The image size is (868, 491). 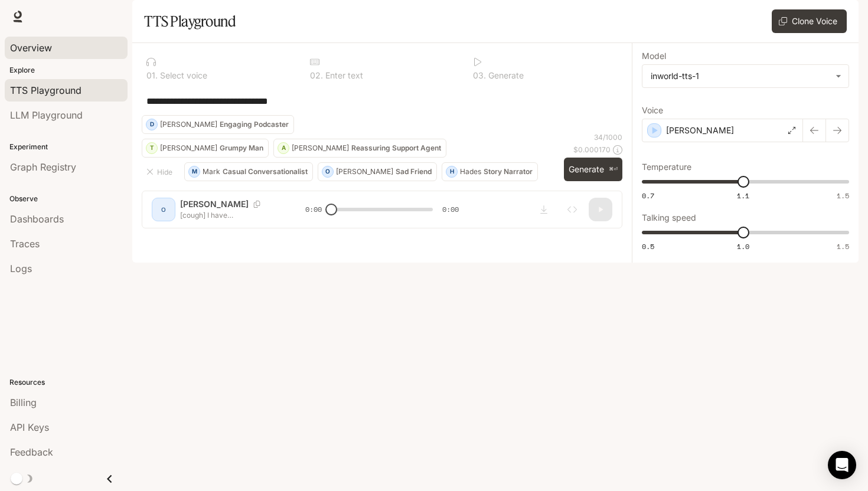 I want to click on p: Hades, so click(x=470, y=172).